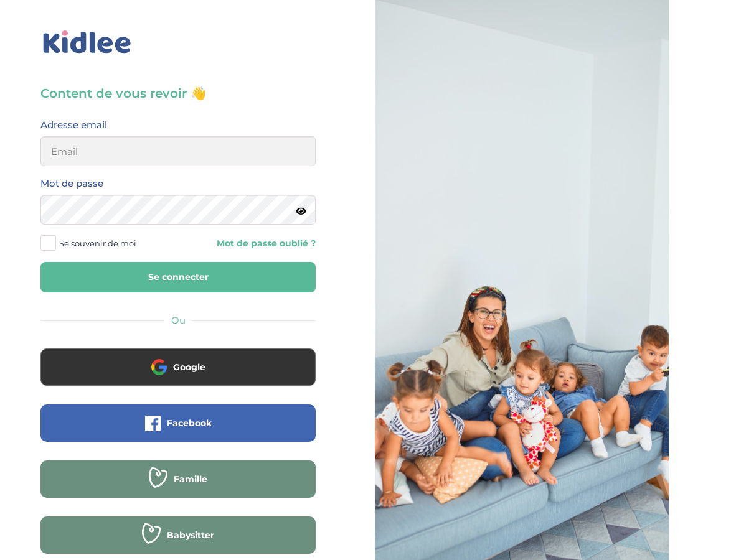 This screenshot has height=560, width=731. Describe the element at coordinates (178, 479) in the screenshot. I see `button: Famille` at that location.